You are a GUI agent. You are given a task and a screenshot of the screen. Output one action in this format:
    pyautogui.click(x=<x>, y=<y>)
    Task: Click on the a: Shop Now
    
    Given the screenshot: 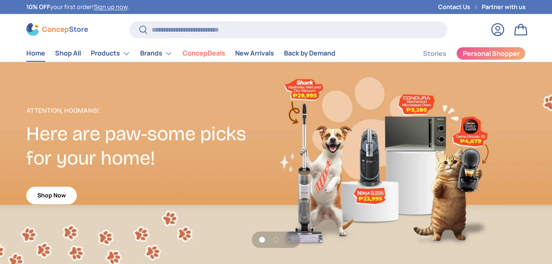 What is the action you would take?
    pyautogui.click(x=51, y=195)
    